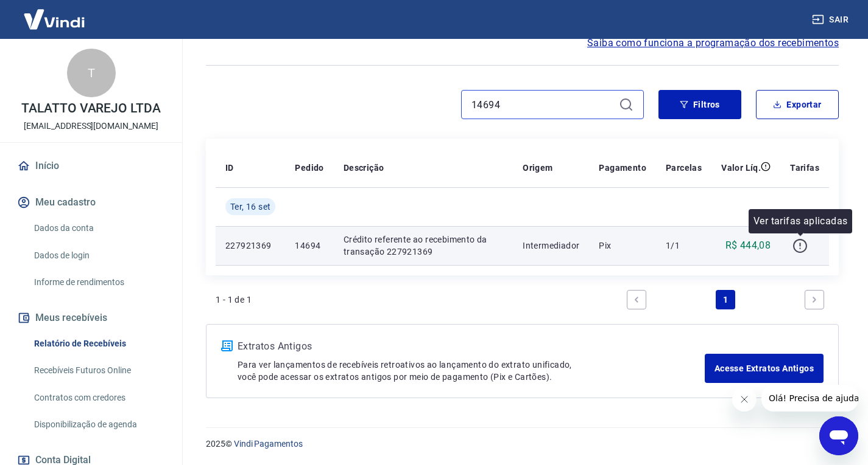  What do you see at coordinates (423, 246) in the screenshot?
I see `p: Crédito referente ao recebimento da transação 227921369` at bounding box center [423, 246].